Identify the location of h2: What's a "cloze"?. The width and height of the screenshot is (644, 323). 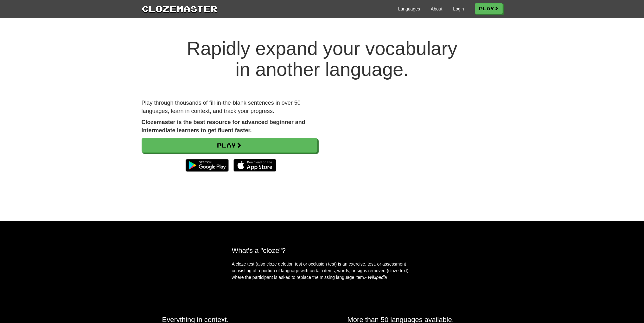
(322, 250).